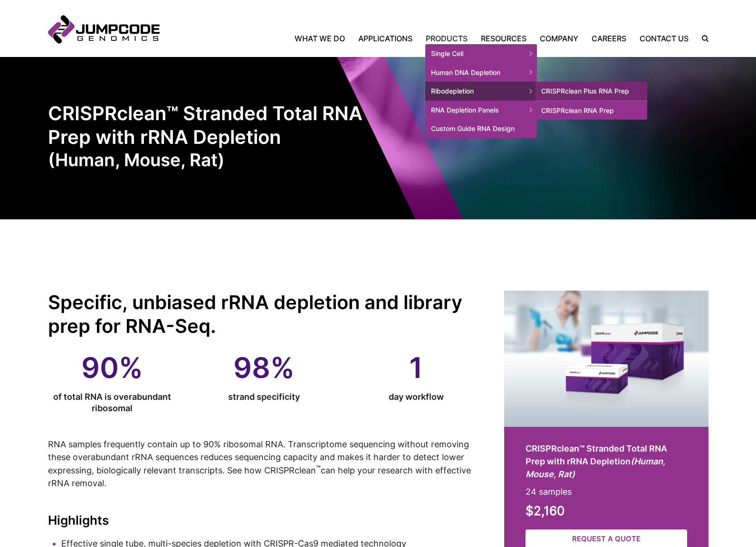 The image size is (756, 547). I want to click on a: CRISPRclean Plus RNA Prep, so click(591, 92).